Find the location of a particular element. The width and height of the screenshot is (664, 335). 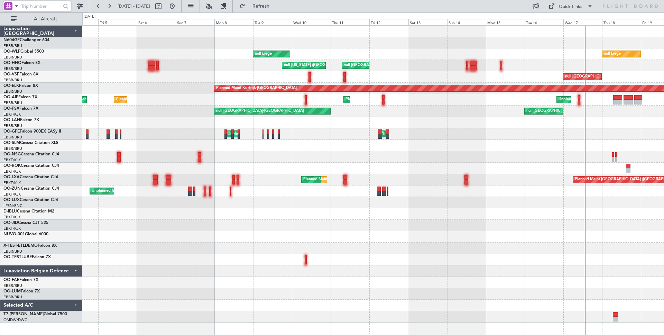

a: OO-LUMFalcon 7X is located at coordinates (21, 291).